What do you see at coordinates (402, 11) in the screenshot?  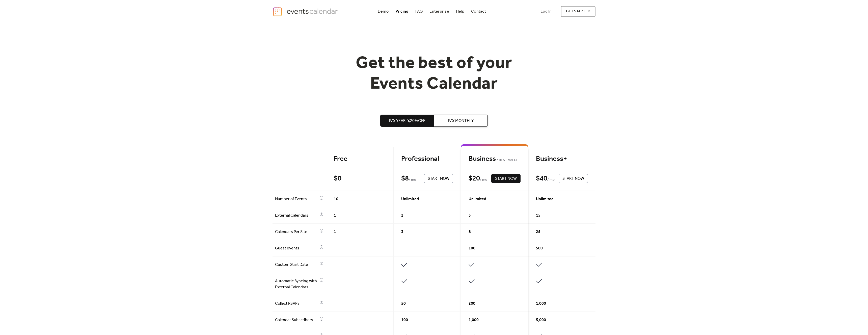 I see `a: Pricing` at bounding box center [402, 11].